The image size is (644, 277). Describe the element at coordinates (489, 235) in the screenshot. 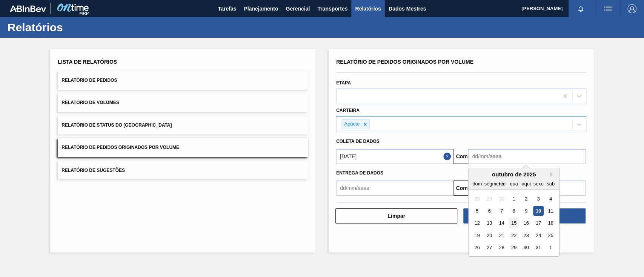

I see `div: Escolha segunda-feira, 20 de outubro de 2025` at that location.